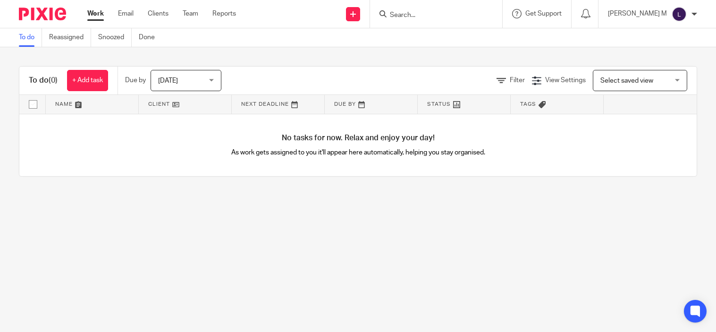 Image resolution: width=716 pixels, height=332 pixels. I want to click on a: Done, so click(150, 37).